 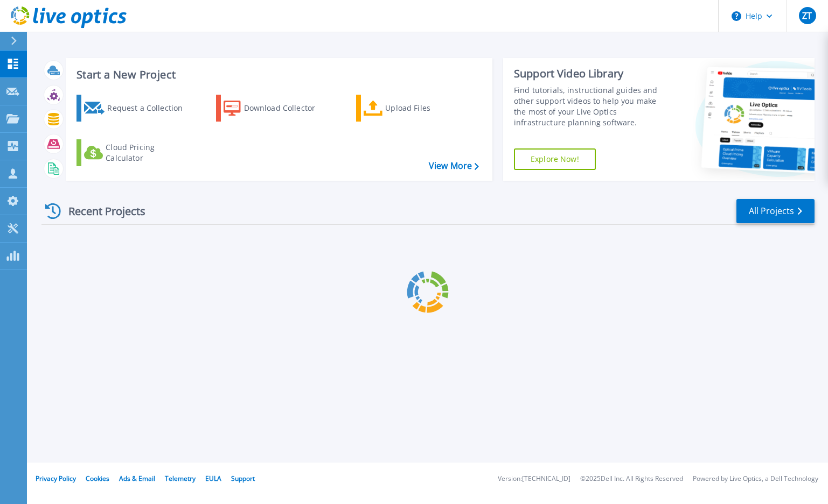 I want to click on a: Privacy Policy, so click(x=55, y=478).